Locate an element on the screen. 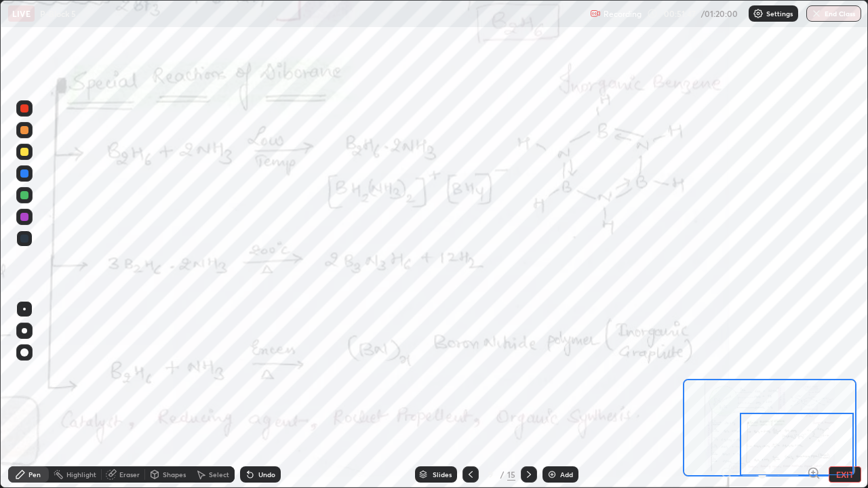 The height and width of the screenshot is (488, 868). div: Pen is located at coordinates (35, 475).